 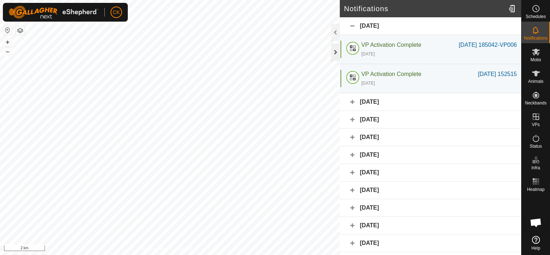 What do you see at coordinates (535, 248) in the screenshot?
I see `span: Help` at bounding box center [535, 248].